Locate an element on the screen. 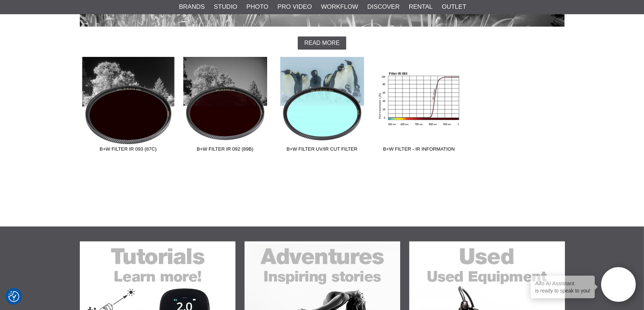  span: B+W Filter IR 093 (87C) is located at coordinates (129, 151).